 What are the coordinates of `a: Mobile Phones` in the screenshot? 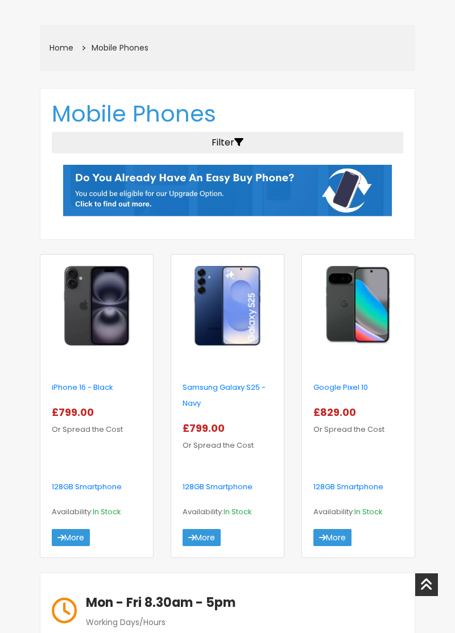 It's located at (120, 48).